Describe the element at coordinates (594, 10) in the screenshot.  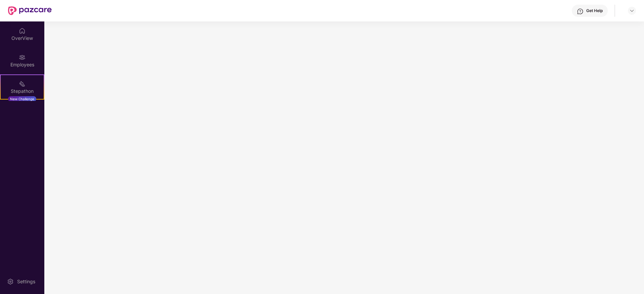
I see `div: Get Help` at that location.